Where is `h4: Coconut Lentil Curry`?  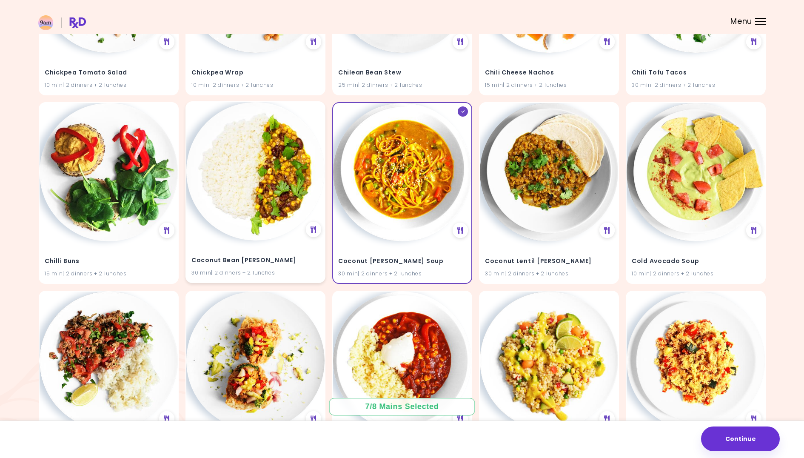 h4: Coconut Lentil Curry is located at coordinates (549, 261).